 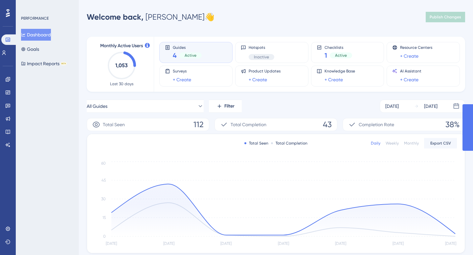 I want to click on span: Last 30 days, so click(x=121, y=84).